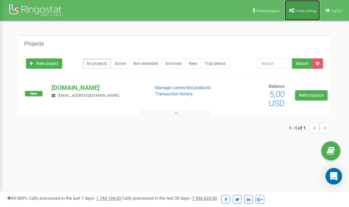 The image size is (349, 207). What do you see at coordinates (44, 64) in the screenshot?
I see `a: New project` at bounding box center [44, 64].